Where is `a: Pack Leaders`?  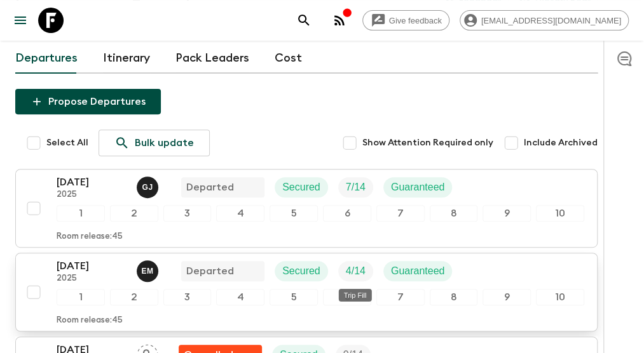
a: Pack Leaders is located at coordinates (213, 58).